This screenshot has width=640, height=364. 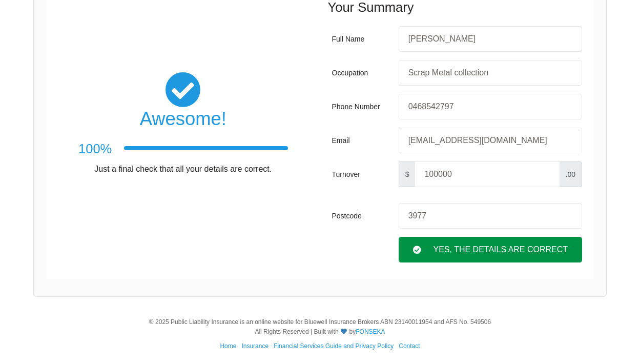 I want to click on div: Turnover, so click(x=364, y=174).